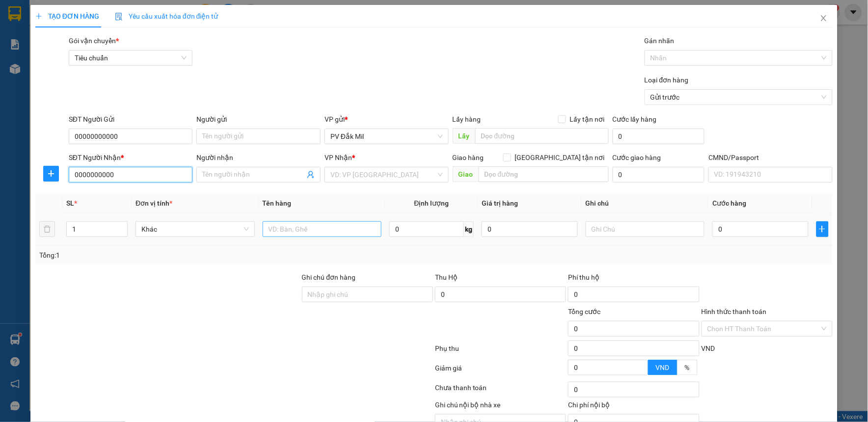 The width and height of the screenshot is (868, 422). I want to click on div: Phụ thu, so click(500, 352).